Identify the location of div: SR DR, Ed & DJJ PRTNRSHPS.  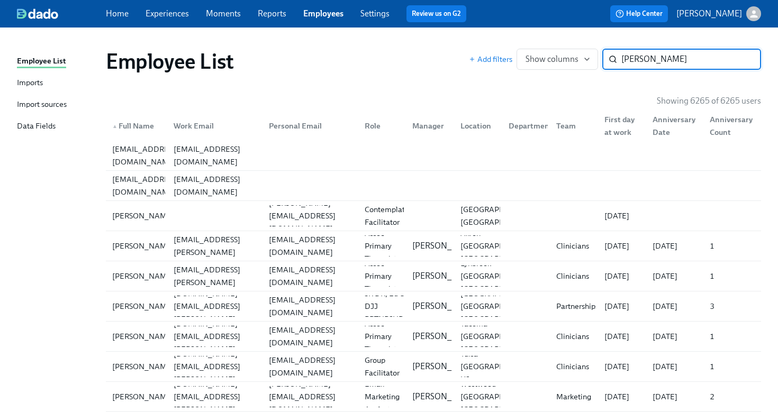
(386, 306).